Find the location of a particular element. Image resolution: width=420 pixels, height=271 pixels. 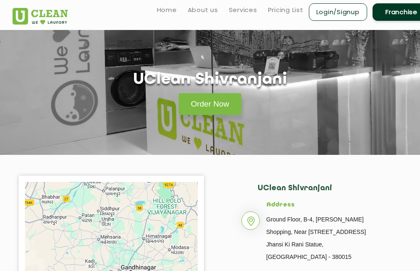

img: UClean Laundry and Dry Cleaning is located at coordinates (40, 16).